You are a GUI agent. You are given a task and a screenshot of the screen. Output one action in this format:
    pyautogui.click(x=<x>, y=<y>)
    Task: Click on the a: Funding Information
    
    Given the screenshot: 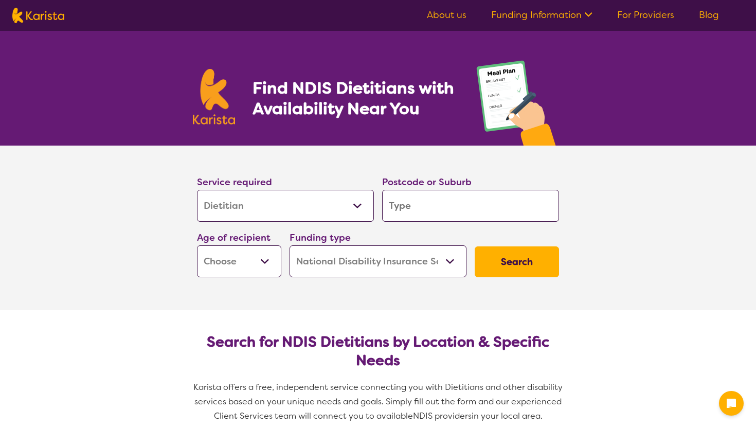 What is the action you would take?
    pyautogui.click(x=541, y=15)
    